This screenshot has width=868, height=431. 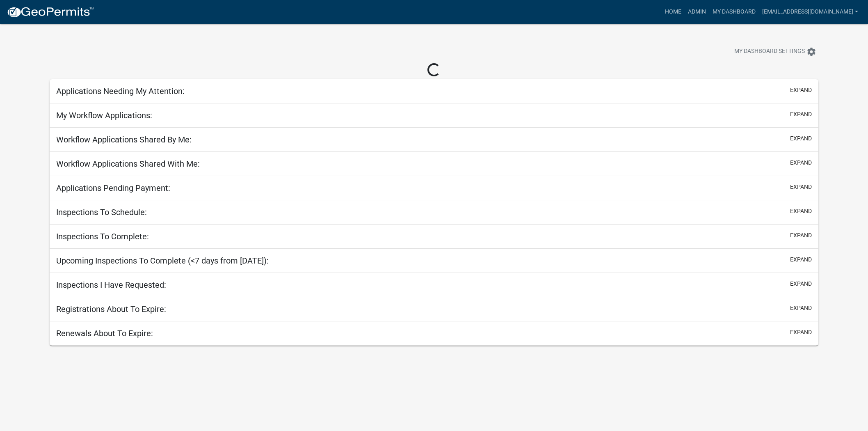 What do you see at coordinates (104, 115) in the screenshot?
I see `h5: My Workflow Applications:` at bounding box center [104, 115].